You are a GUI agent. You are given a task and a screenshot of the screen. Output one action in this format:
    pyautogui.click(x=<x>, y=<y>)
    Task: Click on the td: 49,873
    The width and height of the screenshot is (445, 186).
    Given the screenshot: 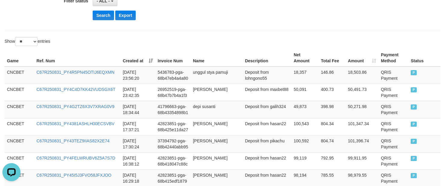 What is the action you would take?
    pyautogui.click(x=305, y=109)
    